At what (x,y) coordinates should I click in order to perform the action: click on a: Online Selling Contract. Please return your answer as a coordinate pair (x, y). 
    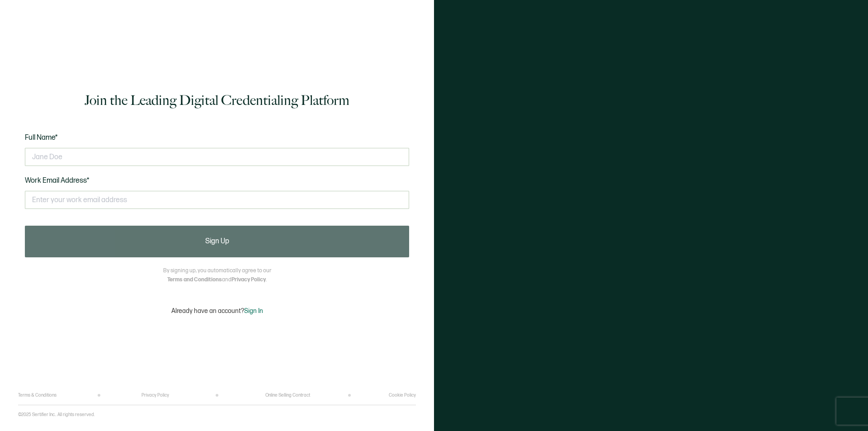
    Looking at the image, I should click on (288, 395).